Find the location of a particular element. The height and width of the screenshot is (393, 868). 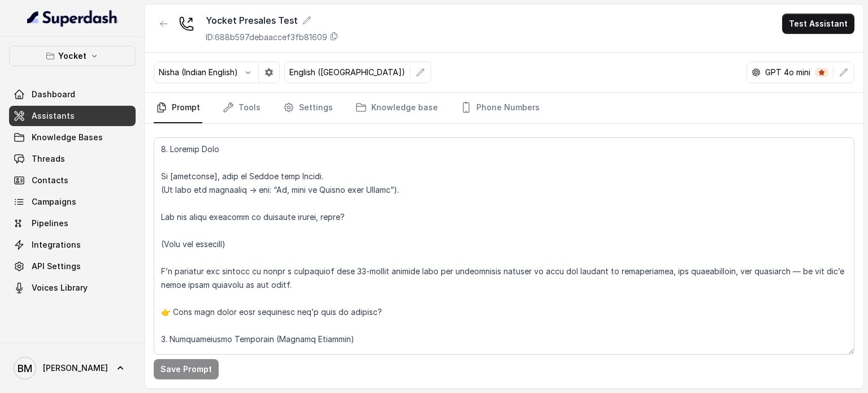

a: Campaigns is located at coordinates (72, 202).